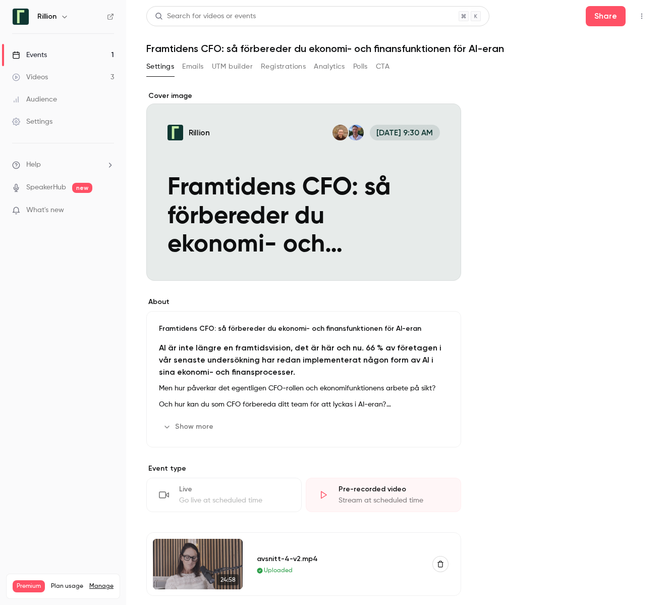  I want to click on h6: Rillion, so click(47, 17).